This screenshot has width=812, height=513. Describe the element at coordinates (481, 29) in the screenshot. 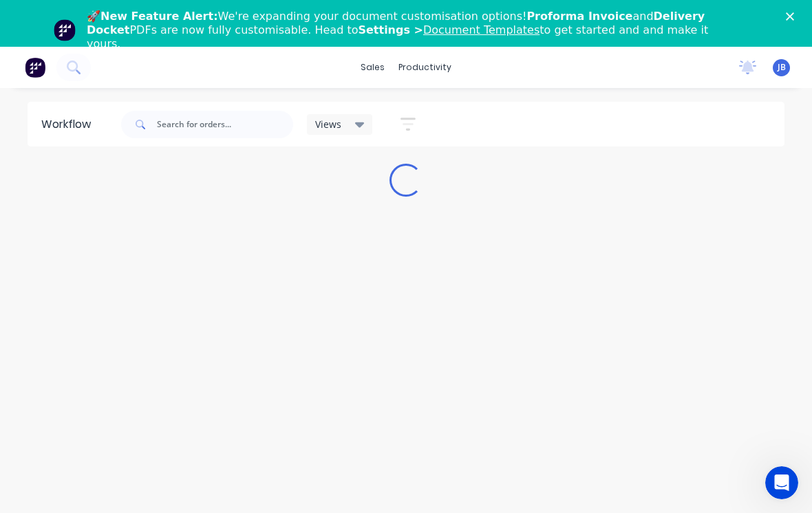

I see `a: Document Templates` at that location.